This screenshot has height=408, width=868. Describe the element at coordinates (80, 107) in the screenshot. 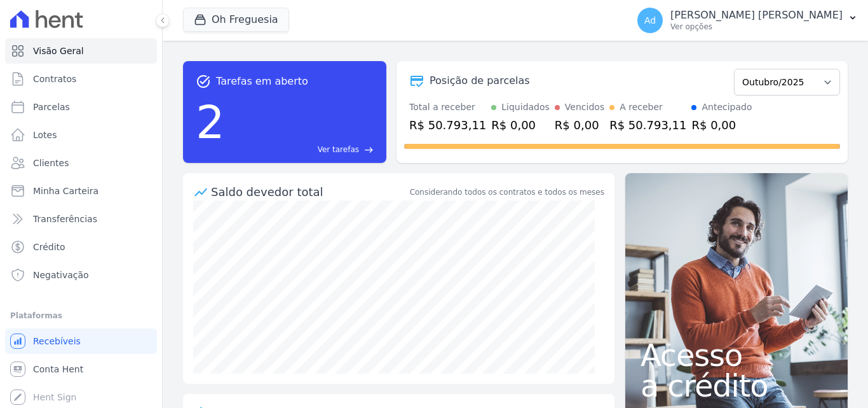

I see `a: Parcelas` at that location.